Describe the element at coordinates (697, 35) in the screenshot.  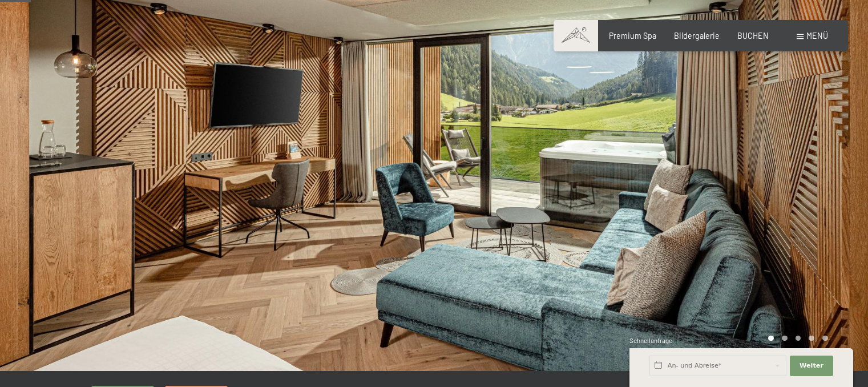
I see `span: Bildergalerie` at that location.